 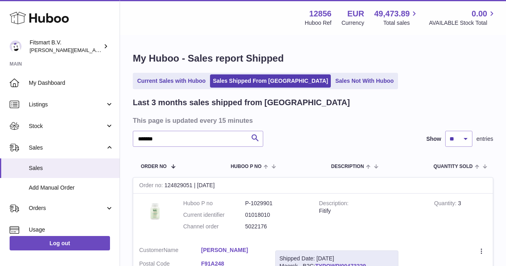 I want to click on span: Usage, so click(x=71, y=229).